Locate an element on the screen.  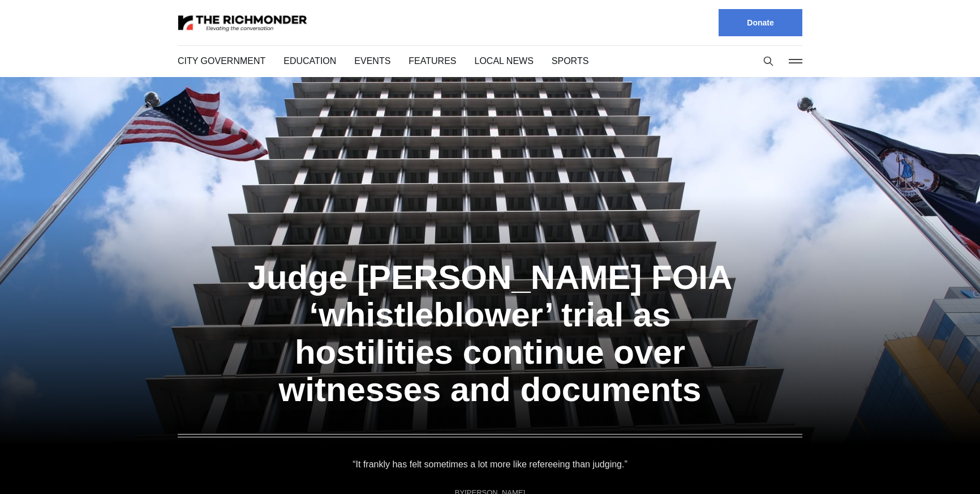
a: Events is located at coordinates (368, 61).